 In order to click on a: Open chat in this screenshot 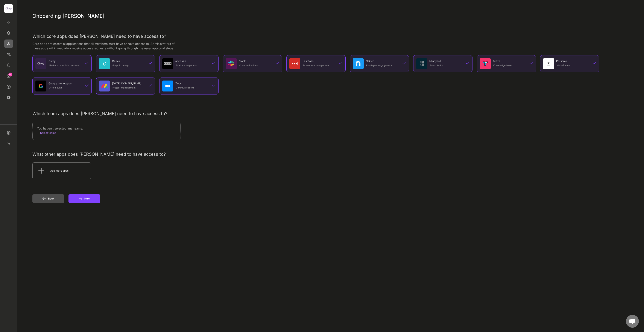, I will do `click(632, 321)`.